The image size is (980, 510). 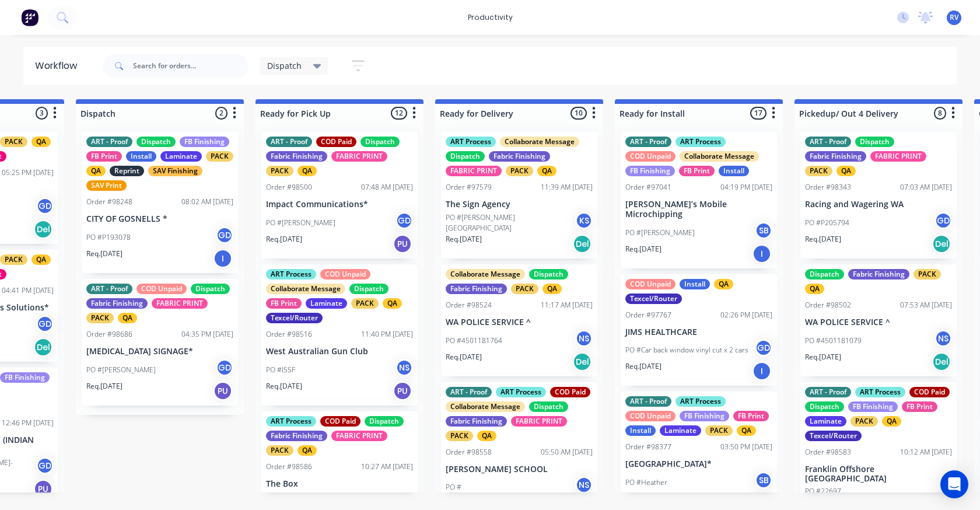 I want to click on div: SB, so click(x=764, y=231).